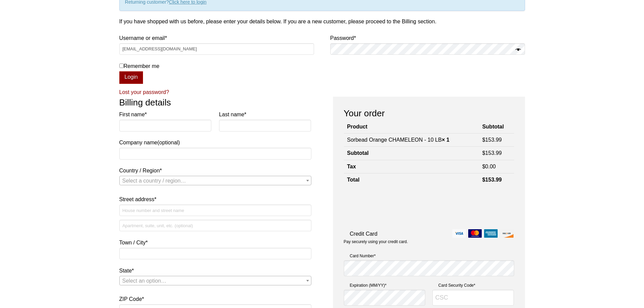 This screenshot has height=308, width=644. Describe the element at coordinates (446, 140) in the screenshot. I see `strong: × 1` at that location.